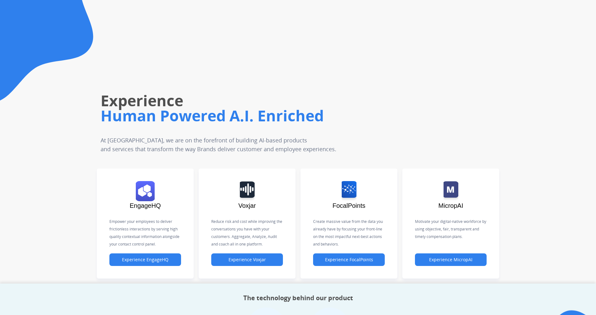  Describe the element at coordinates (247, 260) in the screenshot. I see `a: Experience Voxjar` at that location.